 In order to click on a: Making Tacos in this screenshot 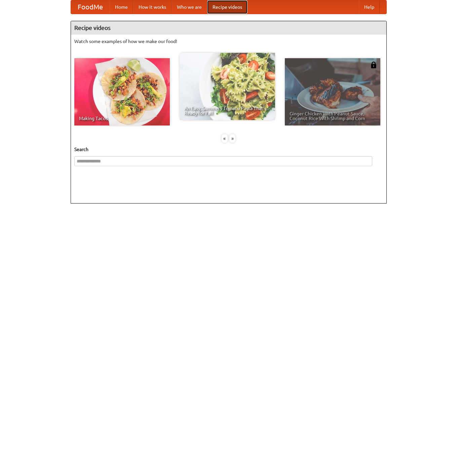, I will do `click(122, 92)`.